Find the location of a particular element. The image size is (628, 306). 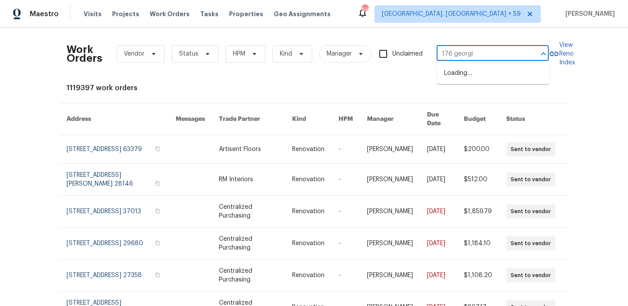

th: Budget is located at coordinates (478, 119).